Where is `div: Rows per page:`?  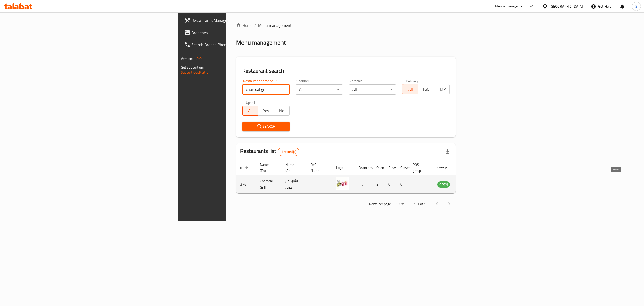
div: Rows per page: is located at coordinates (400, 204).